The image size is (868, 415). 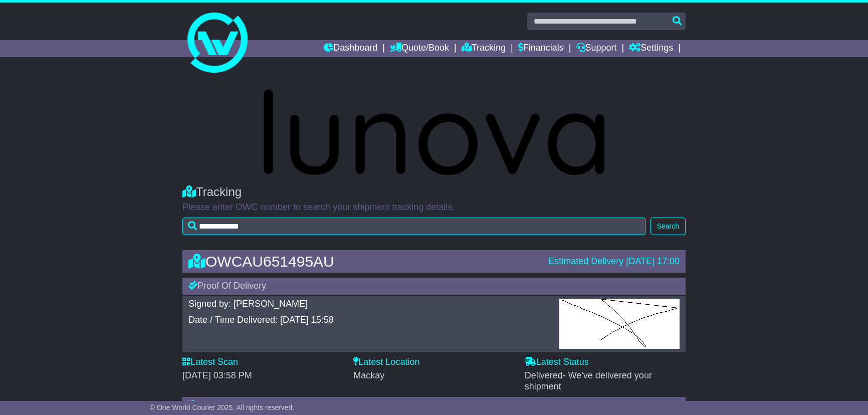 What do you see at coordinates (419, 49) in the screenshot?
I see `a: Quote/Book` at bounding box center [419, 49].